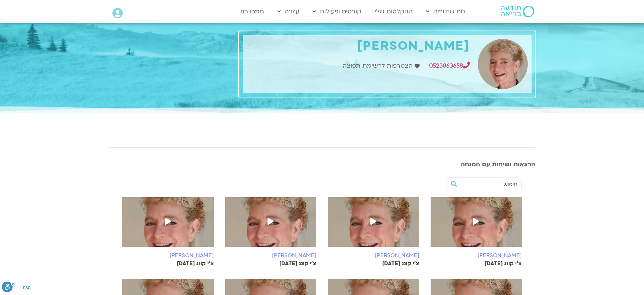 The width and height of the screenshot is (644, 295). Describe the element at coordinates (489, 184) in the screenshot. I see `input: חיפוש` at that location.